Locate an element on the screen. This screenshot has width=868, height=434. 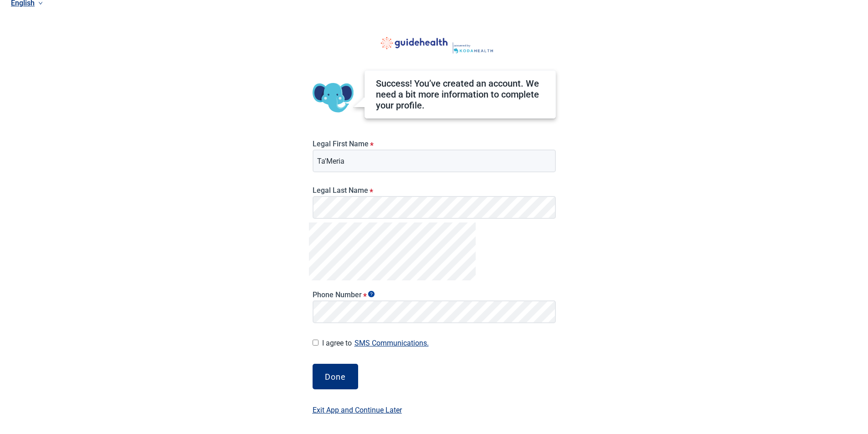
img: Koda Elephant is located at coordinates (333, 98).